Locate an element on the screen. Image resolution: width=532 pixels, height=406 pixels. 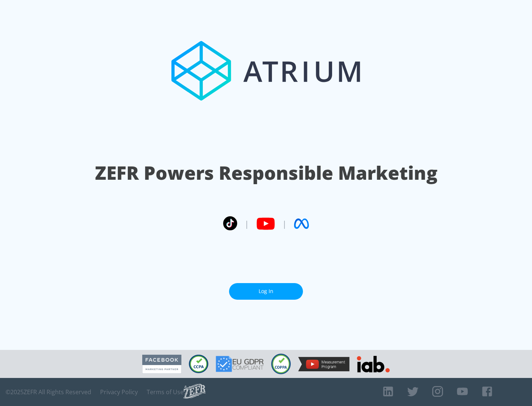
img: YouTube Measurement Program is located at coordinates (324, 364).